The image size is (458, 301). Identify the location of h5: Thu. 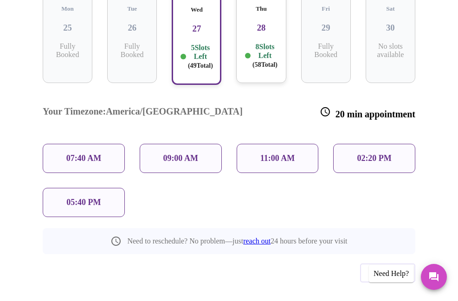
(261, 9).